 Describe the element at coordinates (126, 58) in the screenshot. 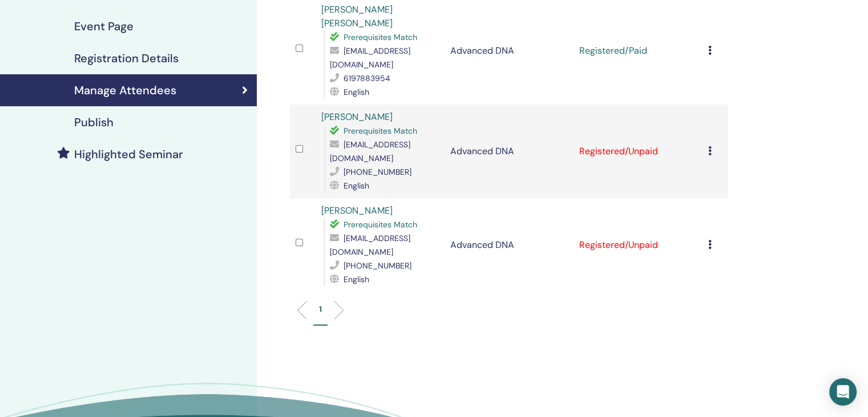

I see `h4: Registration Details` at that location.